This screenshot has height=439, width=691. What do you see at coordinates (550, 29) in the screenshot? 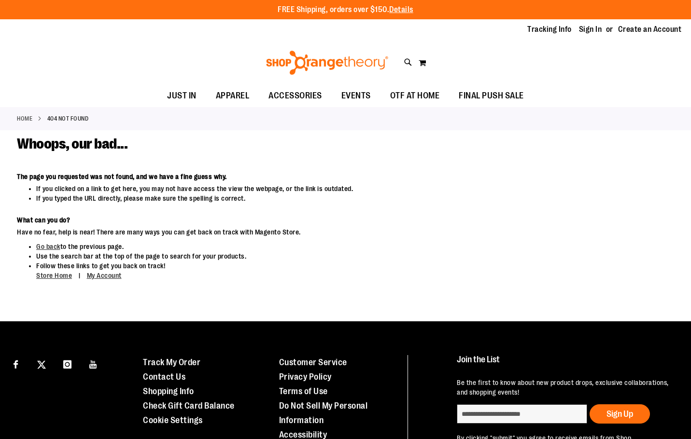
I see `a: Tracking Info` at bounding box center [550, 29].